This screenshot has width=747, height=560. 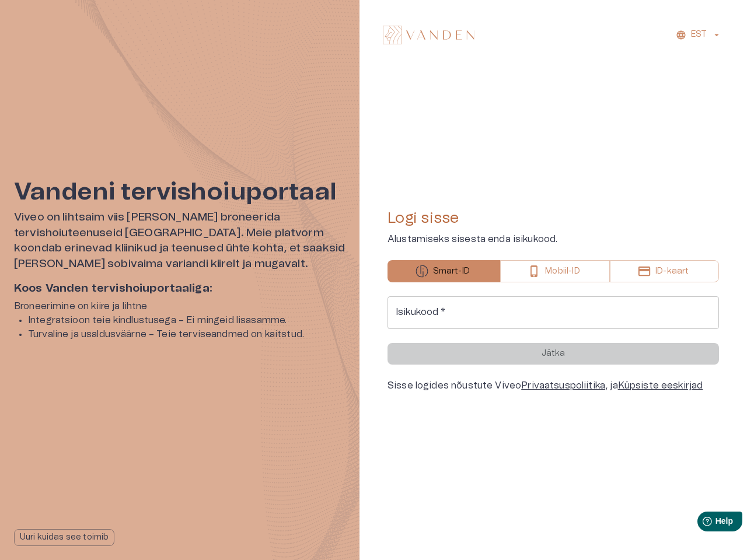 What do you see at coordinates (65, 537) in the screenshot?
I see `p: Uuri kuidas see toimib` at bounding box center [65, 537].